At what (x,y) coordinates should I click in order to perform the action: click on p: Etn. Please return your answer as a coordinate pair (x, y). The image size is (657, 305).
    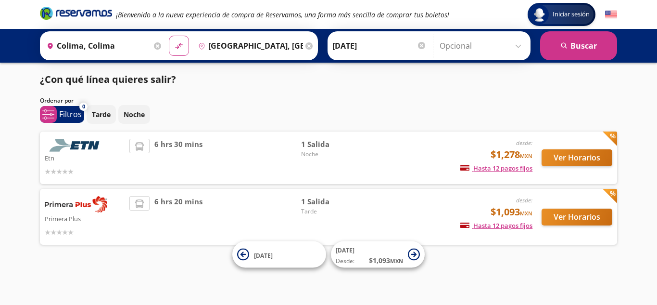
    Looking at the image, I should click on (85, 157).